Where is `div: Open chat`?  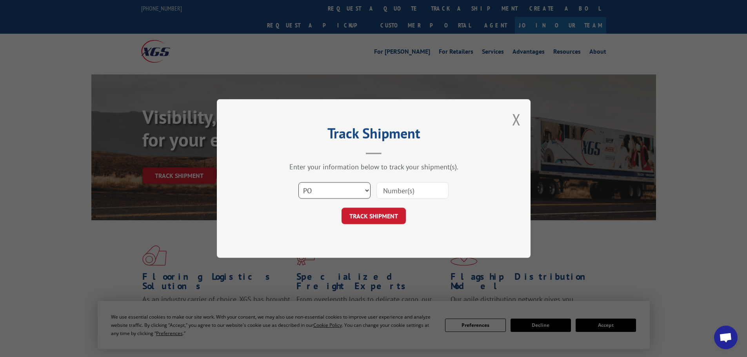
div: Open chat is located at coordinates (726, 338).